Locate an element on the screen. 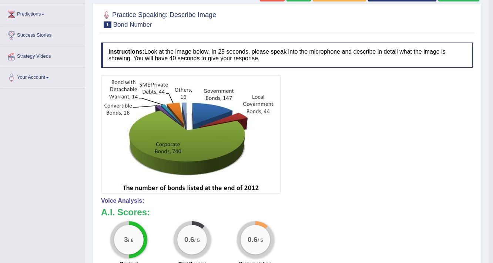 The width and height of the screenshot is (493, 263). big: 3 is located at coordinates (126, 239).